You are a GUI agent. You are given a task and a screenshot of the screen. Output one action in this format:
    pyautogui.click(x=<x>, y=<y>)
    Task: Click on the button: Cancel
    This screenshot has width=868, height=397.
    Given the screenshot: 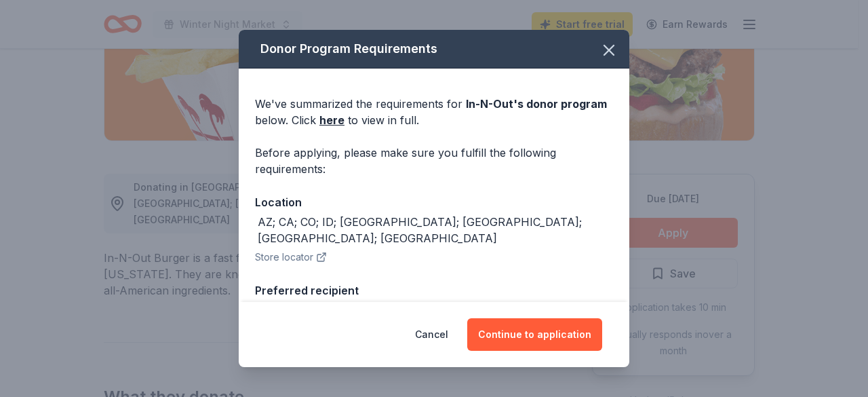 What is the action you would take?
    pyautogui.click(x=431, y=335)
    